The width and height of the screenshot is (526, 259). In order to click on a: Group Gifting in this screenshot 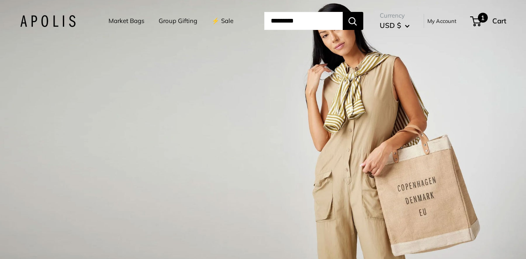, I will do `click(178, 21)`.